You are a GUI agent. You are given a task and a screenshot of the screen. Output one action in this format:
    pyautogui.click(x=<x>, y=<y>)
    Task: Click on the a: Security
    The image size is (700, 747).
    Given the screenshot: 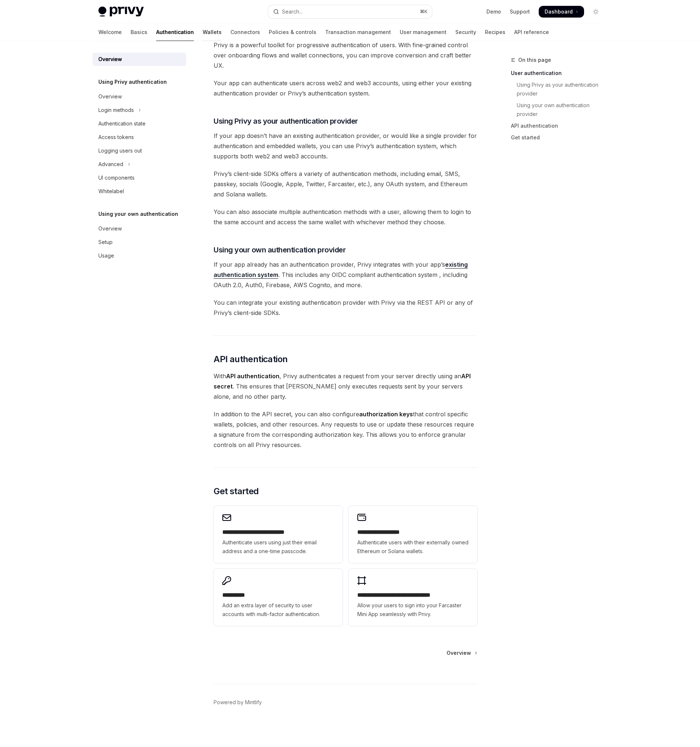 What is the action you would take?
    pyautogui.click(x=466, y=32)
    